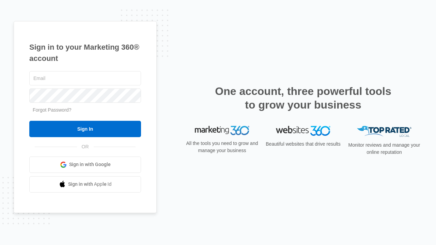  What do you see at coordinates (303, 131) in the screenshot?
I see `img: Websites 360` at bounding box center [303, 131].